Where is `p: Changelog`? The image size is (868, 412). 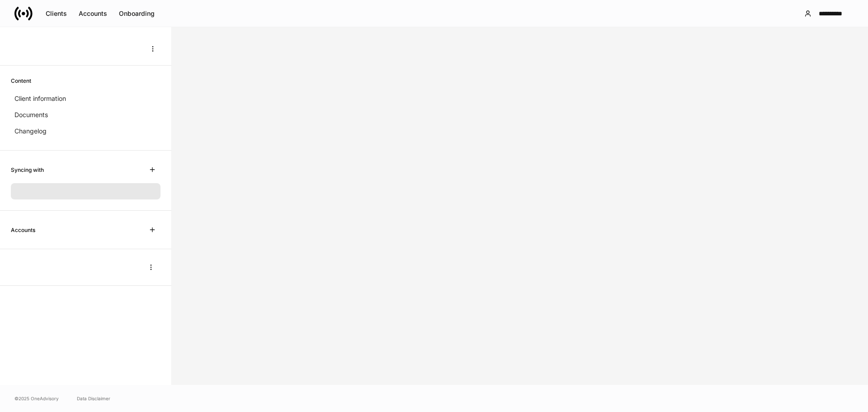
p: Changelog is located at coordinates (30, 131).